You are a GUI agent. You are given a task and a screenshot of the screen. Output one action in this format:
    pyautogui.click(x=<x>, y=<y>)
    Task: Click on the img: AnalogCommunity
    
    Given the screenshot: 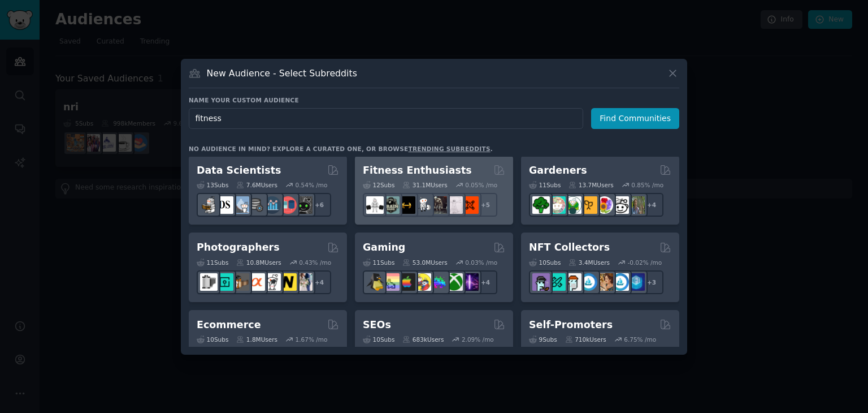 What is the action you would take?
    pyautogui.click(x=241, y=282)
    